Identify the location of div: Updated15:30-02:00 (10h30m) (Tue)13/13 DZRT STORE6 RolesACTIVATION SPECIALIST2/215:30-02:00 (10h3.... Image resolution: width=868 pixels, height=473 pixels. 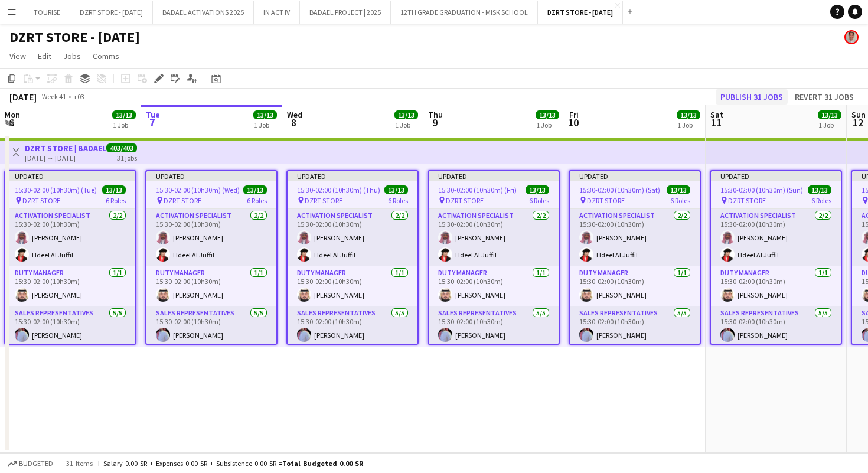
(70, 258).